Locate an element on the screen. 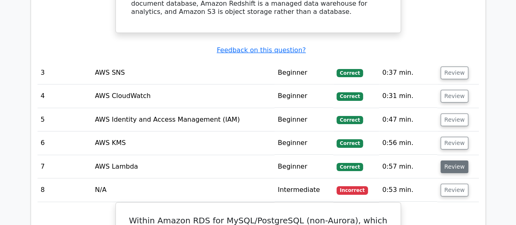 The width and height of the screenshot is (516, 225). td: 0:53 min. is located at coordinates (408, 190).